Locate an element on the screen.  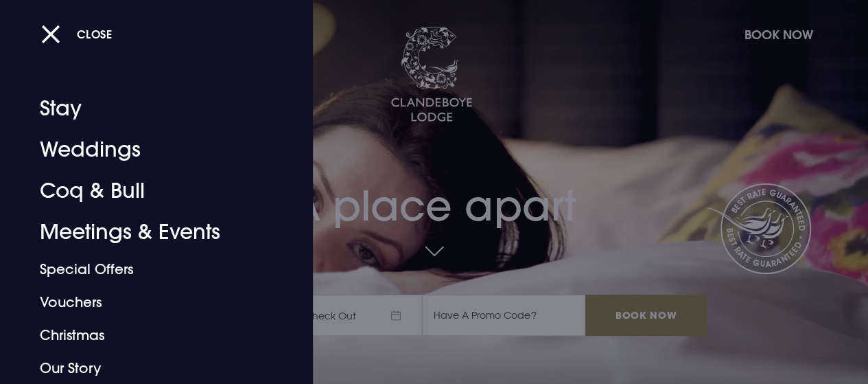
a: Christmas is located at coordinates (147, 335).